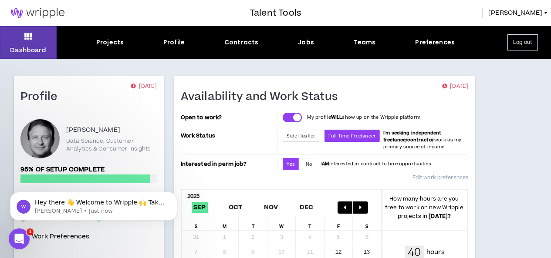 The image size is (551, 258). I want to click on div: Preferences, so click(435, 42).